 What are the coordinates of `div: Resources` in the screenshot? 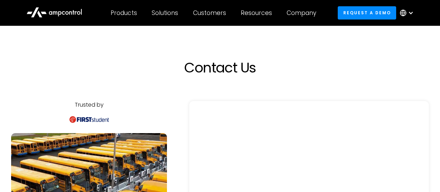 It's located at (256, 13).